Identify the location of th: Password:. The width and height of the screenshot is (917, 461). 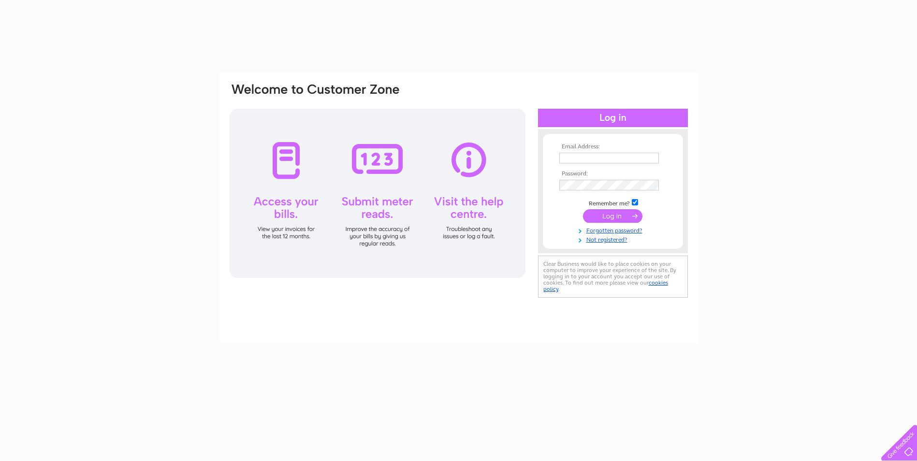
(613, 174).